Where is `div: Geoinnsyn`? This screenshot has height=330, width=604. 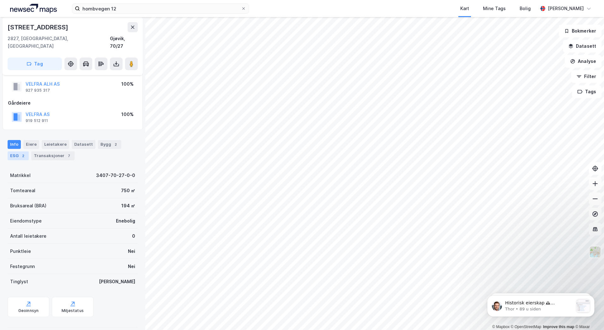
div: Geoinnsyn is located at coordinates (28, 310).